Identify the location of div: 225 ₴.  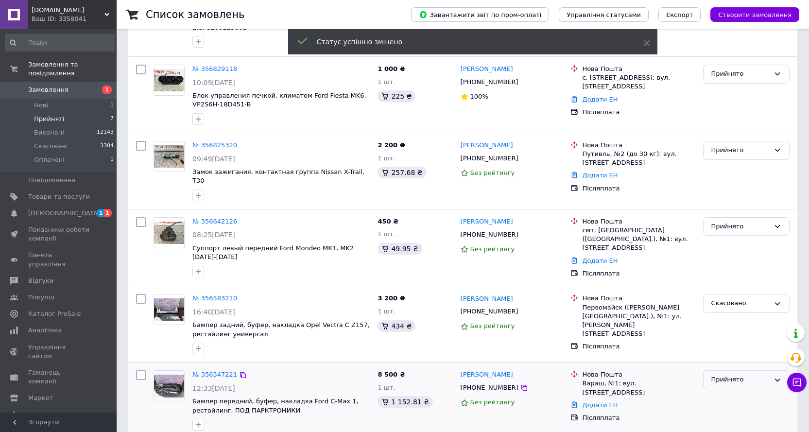
(396, 96).